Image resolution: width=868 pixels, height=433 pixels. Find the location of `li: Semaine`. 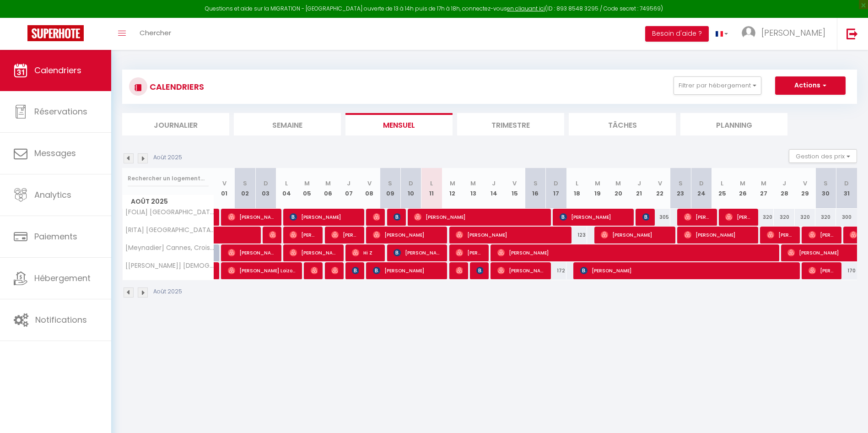

li: Semaine is located at coordinates (287, 124).